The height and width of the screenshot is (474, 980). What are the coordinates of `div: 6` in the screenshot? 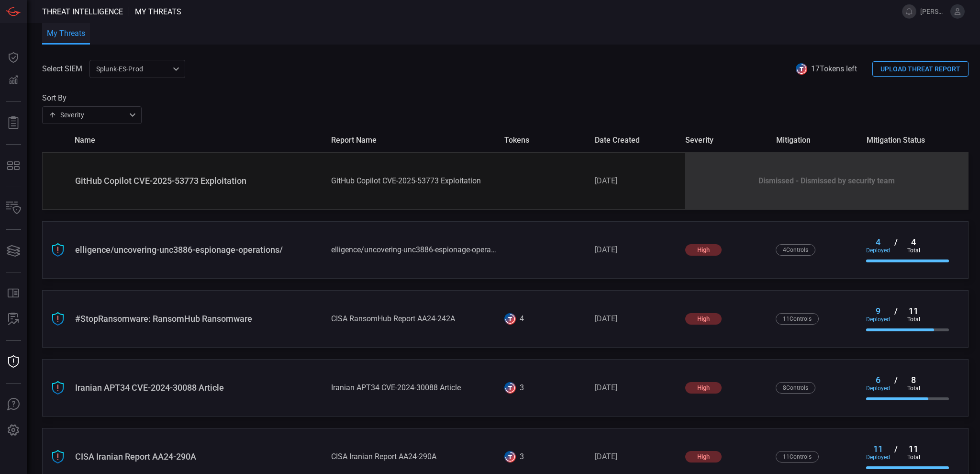 It's located at (878, 379).